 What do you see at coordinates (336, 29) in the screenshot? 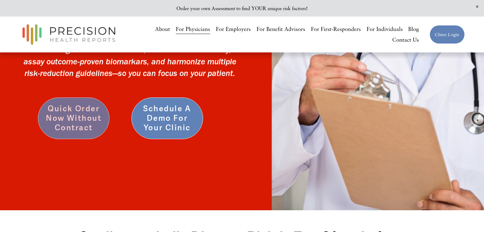
I see `a: For First-Responders` at bounding box center [336, 29].